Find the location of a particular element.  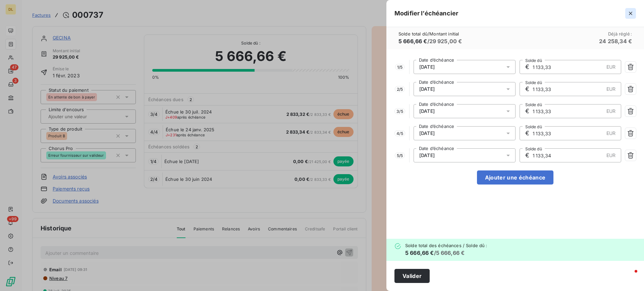

button: Ajouter une échéance is located at coordinates (515, 178).